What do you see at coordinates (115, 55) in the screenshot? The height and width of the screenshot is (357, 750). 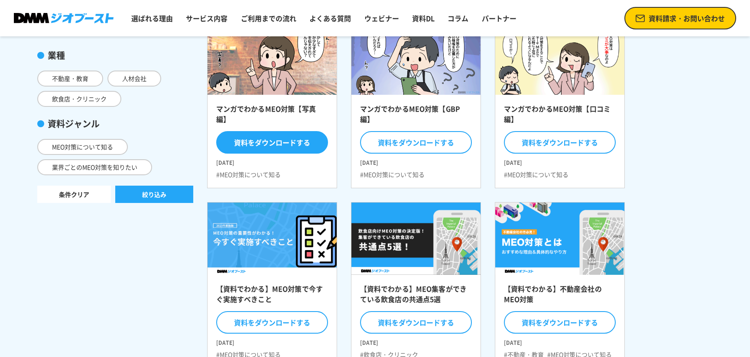 I see `div: 業種` at bounding box center [115, 55].